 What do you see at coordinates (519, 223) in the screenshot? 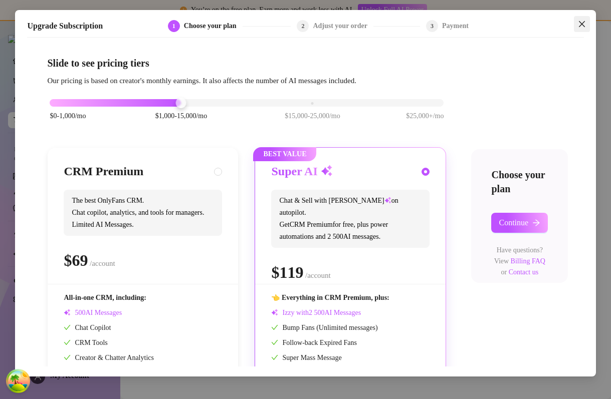
I see `button: Continuearrow-right` at bounding box center [519, 223].